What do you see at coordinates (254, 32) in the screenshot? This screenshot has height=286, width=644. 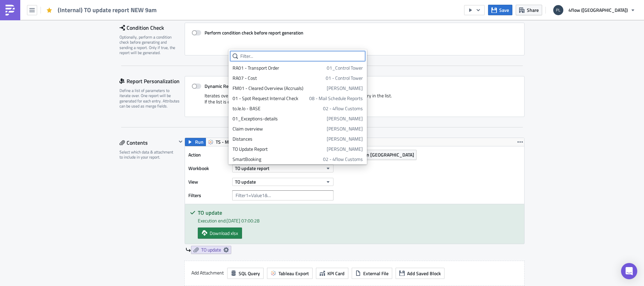 I see `strong: Perform condition check before report generation` at bounding box center [254, 32].